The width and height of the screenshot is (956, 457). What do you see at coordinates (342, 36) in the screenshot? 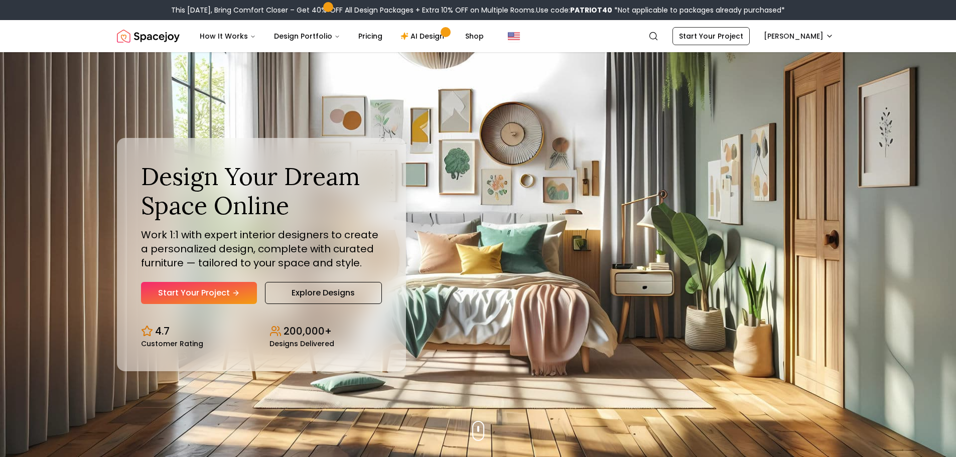
I see `nav: Main` at bounding box center [342, 36].